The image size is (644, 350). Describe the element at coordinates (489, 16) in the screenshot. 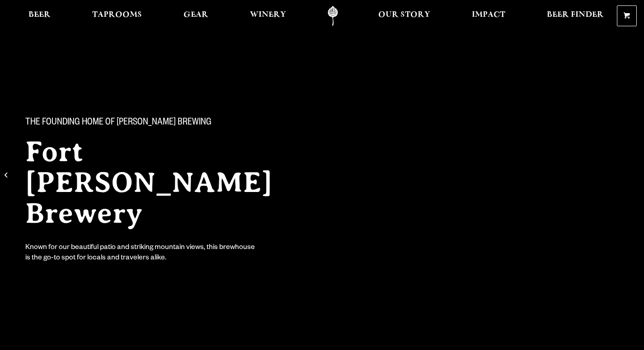

I see `a: Impact` at that location.